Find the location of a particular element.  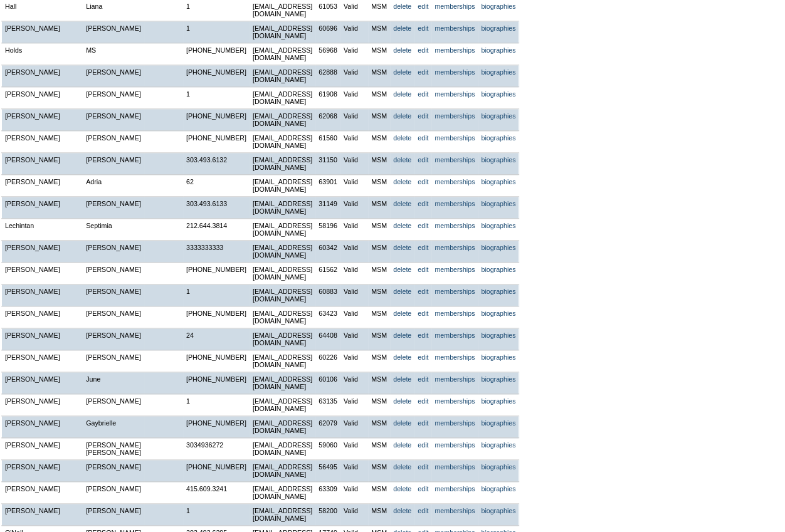

td: 58200 is located at coordinates (328, 514).